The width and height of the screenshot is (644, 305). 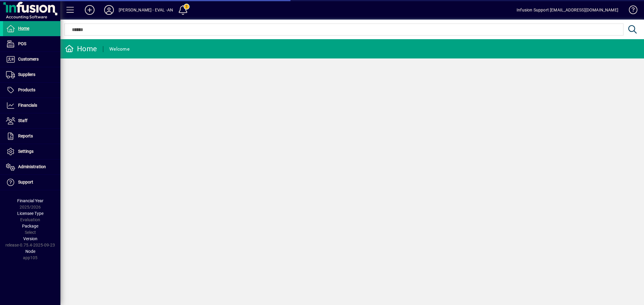 I want to click on a: POS, so click(x=32, y=44).